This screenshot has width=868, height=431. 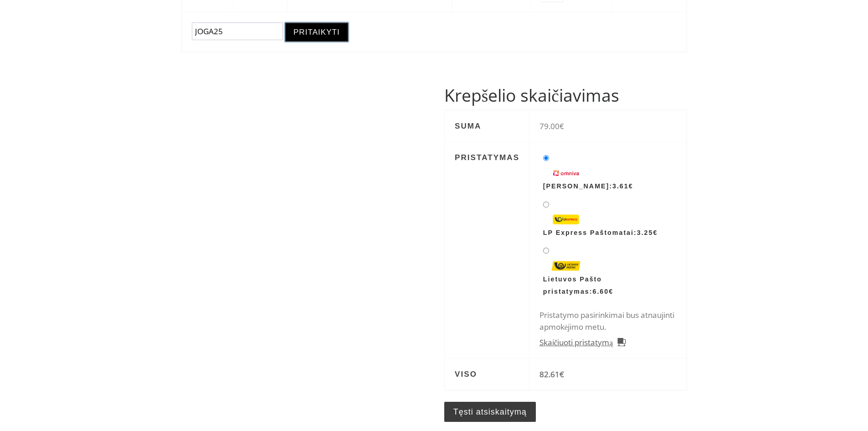 I want to click on button: Pritaikyti, so click(x=317, y=32).